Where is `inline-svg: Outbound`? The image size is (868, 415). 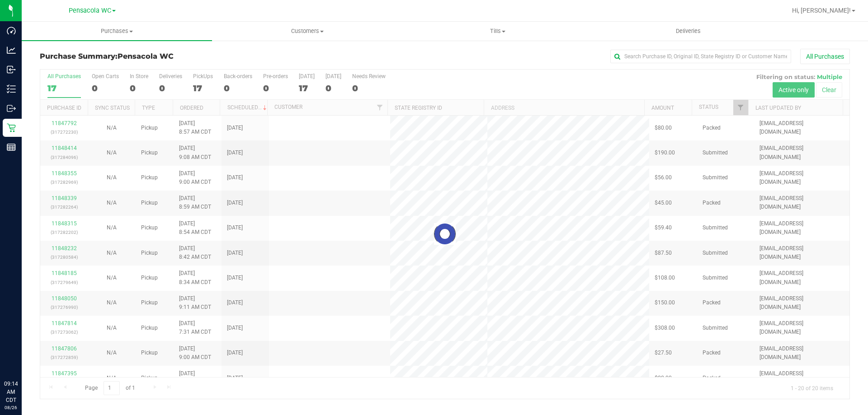 inline-svg: Outbound is located at coordinates (11, 108).